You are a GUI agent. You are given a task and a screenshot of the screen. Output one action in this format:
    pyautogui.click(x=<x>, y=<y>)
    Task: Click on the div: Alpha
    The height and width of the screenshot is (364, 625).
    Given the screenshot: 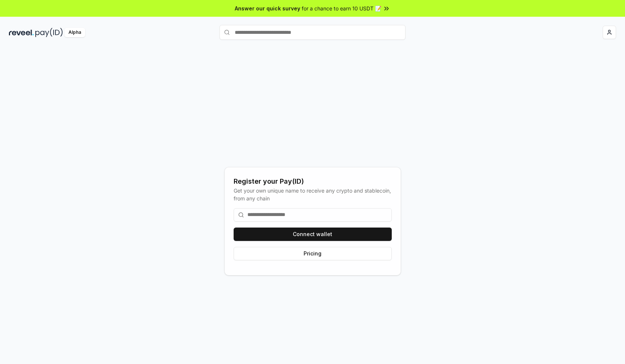 What is the action you would take?
    pyautogui.click(x=75, y=32)
    